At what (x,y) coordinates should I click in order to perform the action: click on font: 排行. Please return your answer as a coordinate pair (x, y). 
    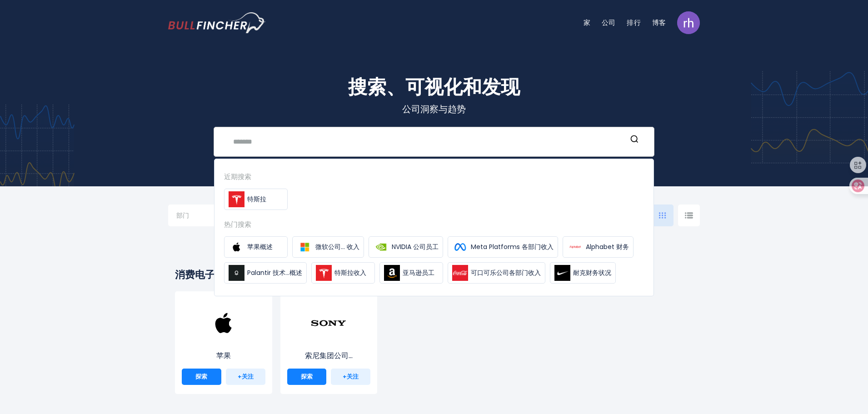
    Looking at the image, I should click on (634, 22).